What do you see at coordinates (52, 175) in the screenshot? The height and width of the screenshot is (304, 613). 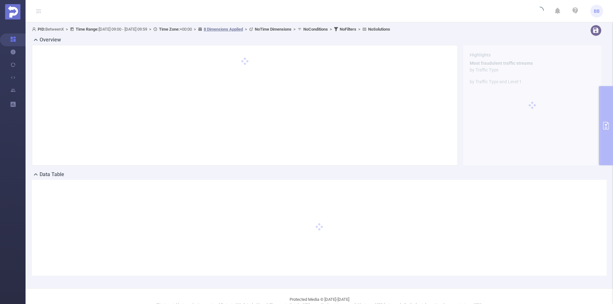 I see `h2: Data Table` at bounding box center [52, 175].